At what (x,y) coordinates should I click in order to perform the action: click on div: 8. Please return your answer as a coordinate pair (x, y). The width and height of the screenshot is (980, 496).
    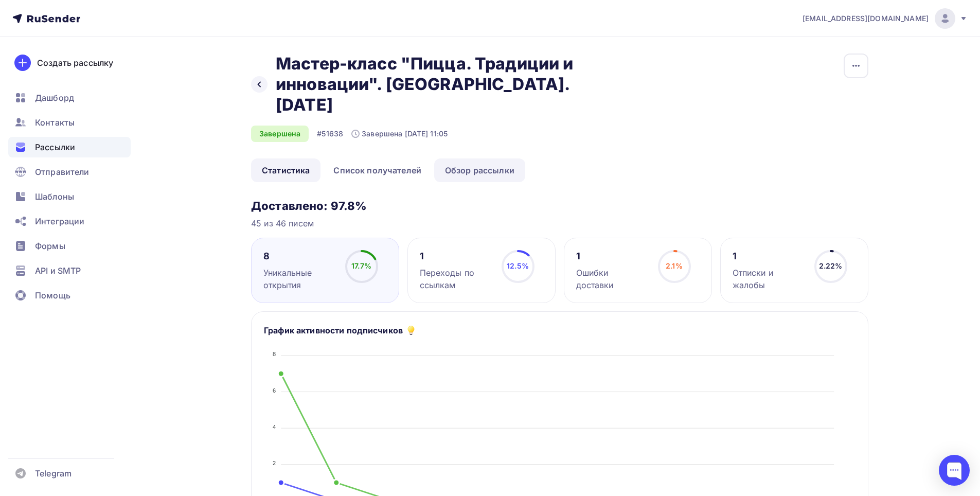
    Looking at the image, I should click on (299, 256).